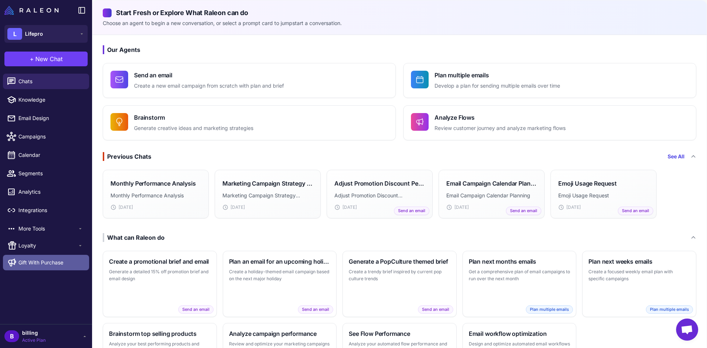 The width and height of the screenshot is (707, 348). I want to click on h4: Brainstorm, so click(194, 117).